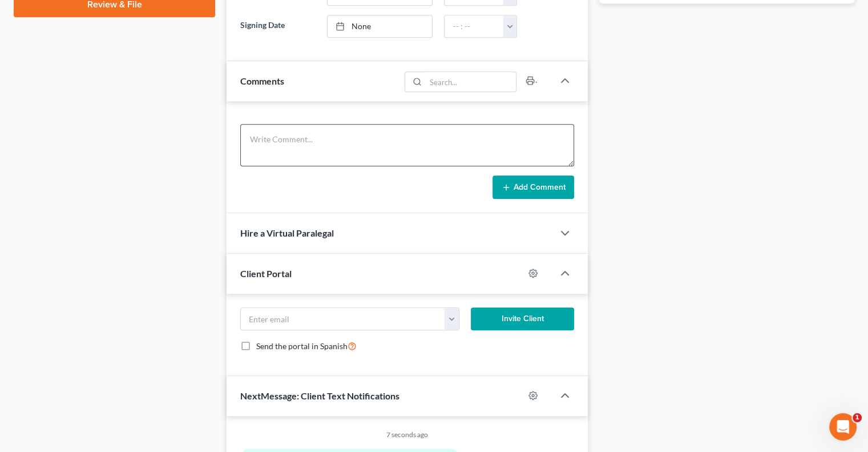 This screenshot has height=452, width=868. Describe the element at coordinates (278, 26) in the screenshot. I see `label: Signing Date` at that location.